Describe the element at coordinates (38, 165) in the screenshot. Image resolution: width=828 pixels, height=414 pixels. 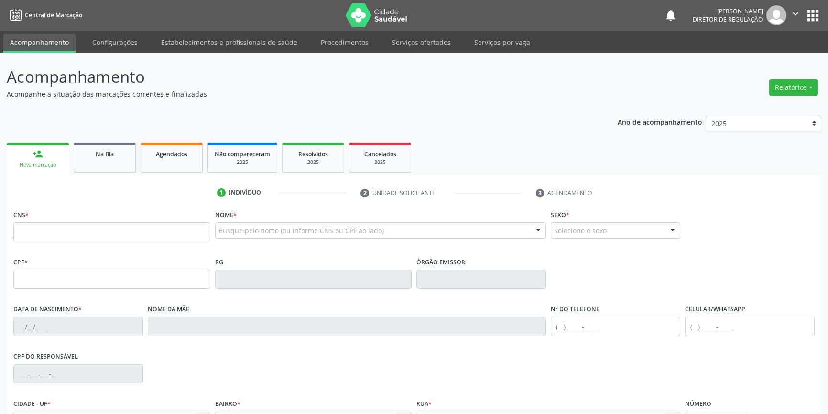
I see `div: Nova marcação` at that location.